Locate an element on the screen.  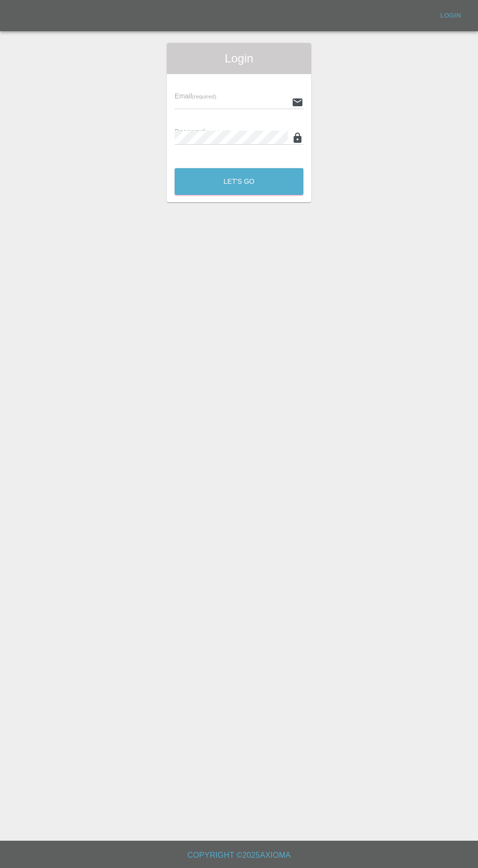
h6: Copyright © 2025 Axioma is located at coordinates (239, 855).